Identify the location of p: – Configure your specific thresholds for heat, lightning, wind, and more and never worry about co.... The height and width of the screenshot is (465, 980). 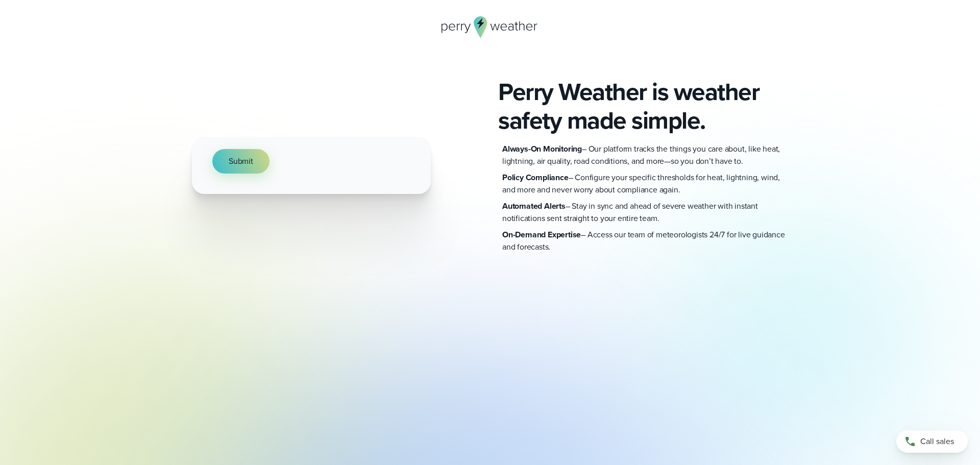
(646, 184).